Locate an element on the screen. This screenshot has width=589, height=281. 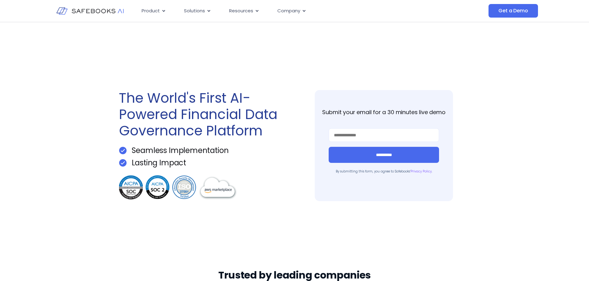
a: Get a Demo is located at coordinates (513, 11).